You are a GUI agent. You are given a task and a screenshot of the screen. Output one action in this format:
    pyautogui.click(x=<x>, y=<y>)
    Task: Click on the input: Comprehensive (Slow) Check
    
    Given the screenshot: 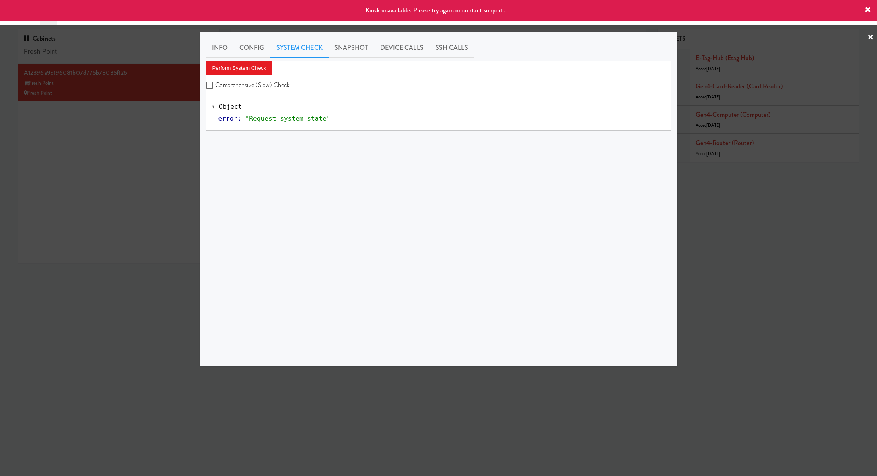 What is the action you would take?
    pyautogui.click(x=211, y=86)
    